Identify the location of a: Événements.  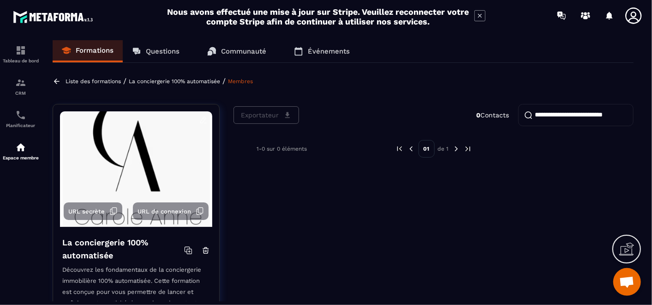
(322, 51).